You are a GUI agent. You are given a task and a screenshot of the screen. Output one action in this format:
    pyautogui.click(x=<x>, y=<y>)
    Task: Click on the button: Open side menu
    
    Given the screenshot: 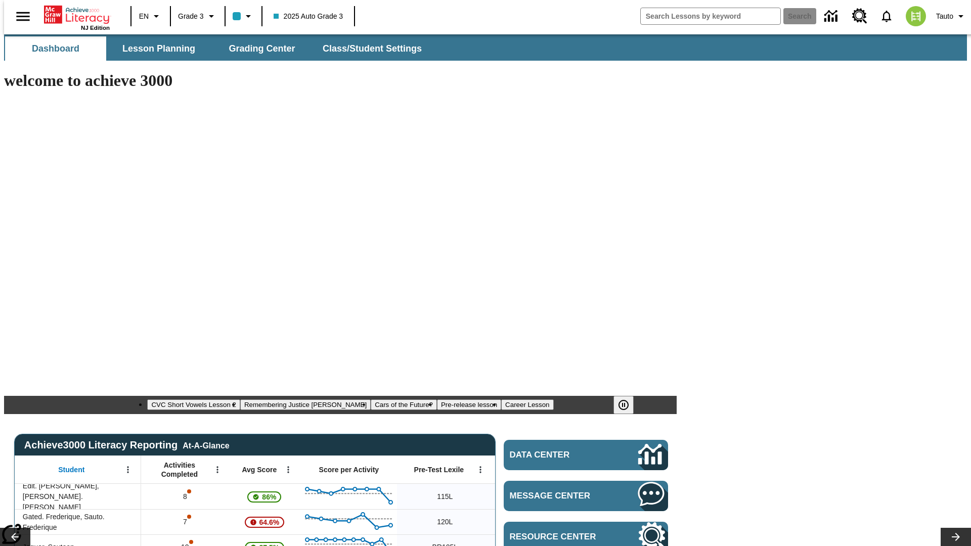 What is the action you would take?
    pyautogui.click(x=23, y=16)
    